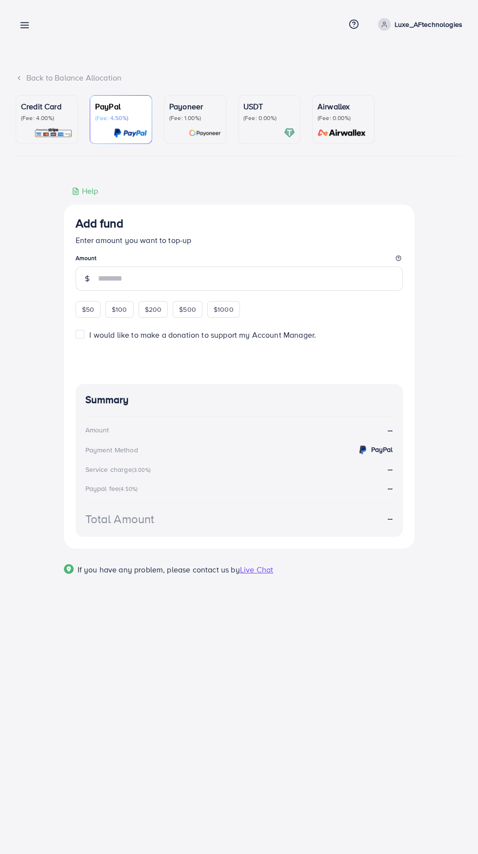  What do you see at coordinates (418, 24) in the screenshot?
I see `a: Luxe_AFtechnologies` at bounding box center [418, 24].